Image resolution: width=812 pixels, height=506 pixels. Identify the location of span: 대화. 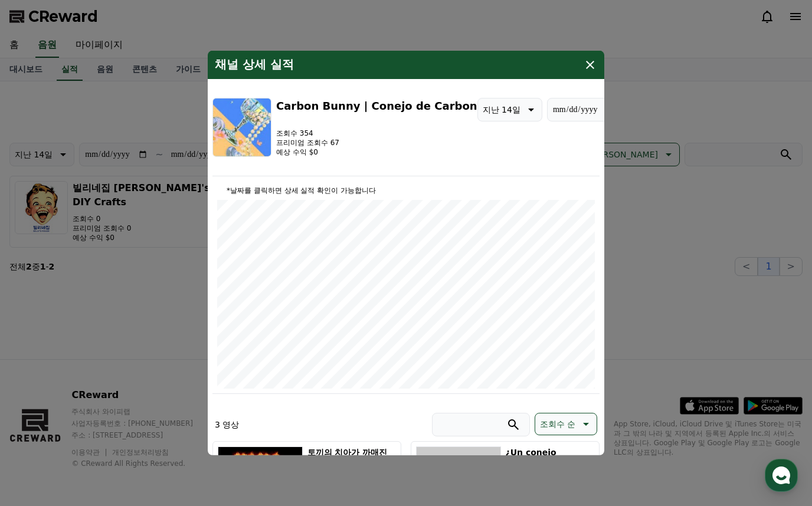
(115, 397).